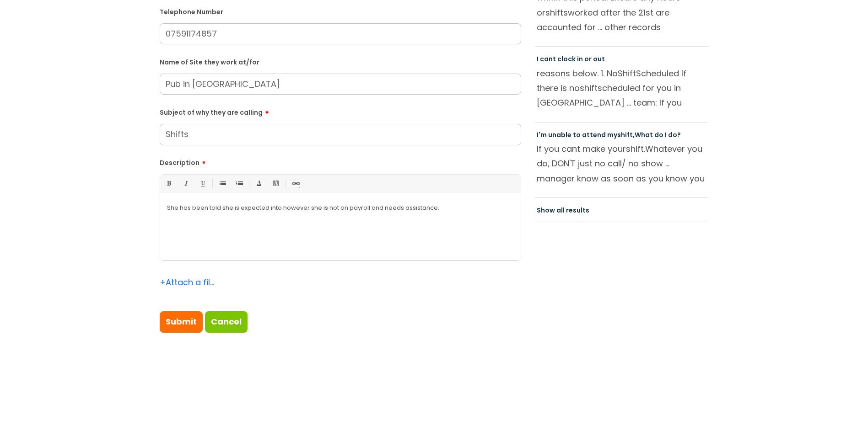 The image size is (868, 436). I want to click on p: She has been told she is expected into however she is not on payroll and needs assistance., so click(340, 209).